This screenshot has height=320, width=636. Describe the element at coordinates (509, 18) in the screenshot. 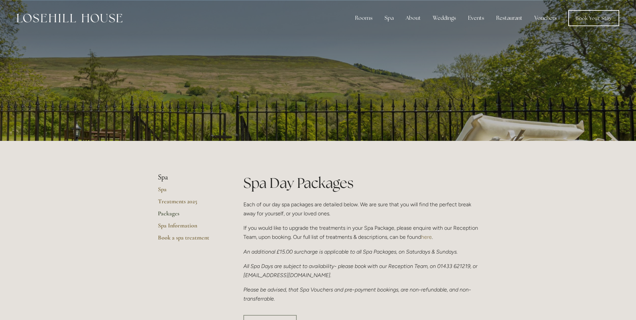

I see `div: Restaurant` at that location.